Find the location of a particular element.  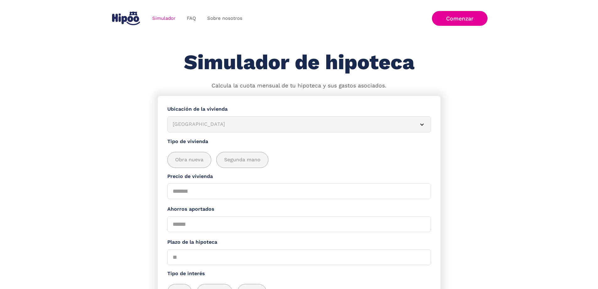

a: Simulador is located at coordinates (164, 18).